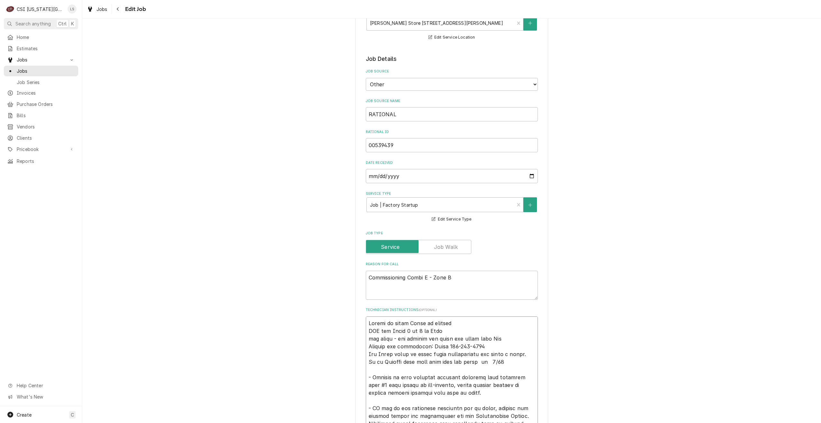 The height and width of the screenshot is (423, 821). I want to click on span: Home, so click(46, 37).